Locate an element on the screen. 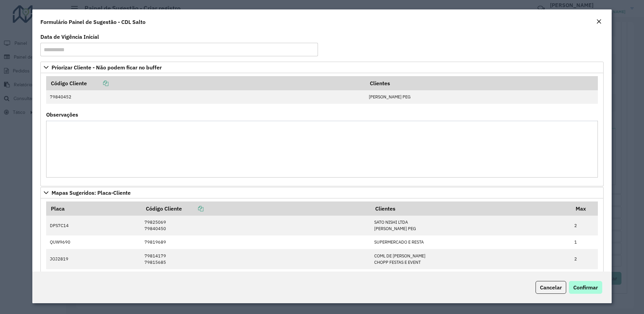  td: 79819689 is located at coordinates (256, 243).